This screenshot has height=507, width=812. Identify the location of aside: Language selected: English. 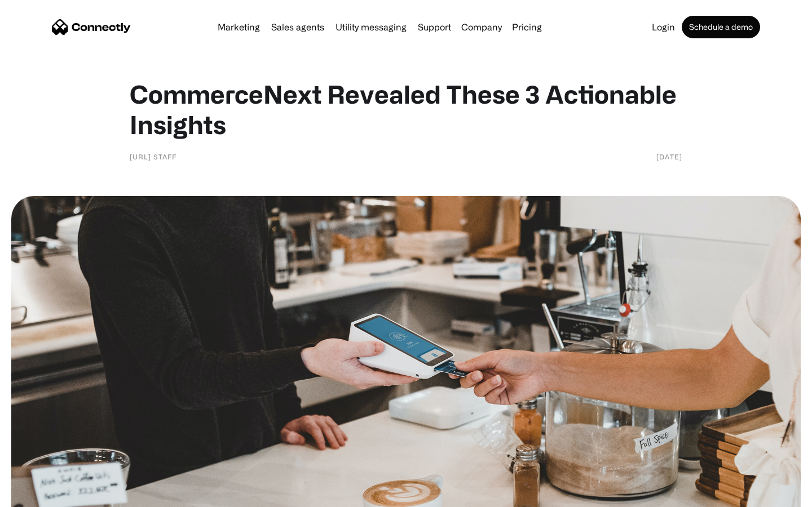
(40, 495).